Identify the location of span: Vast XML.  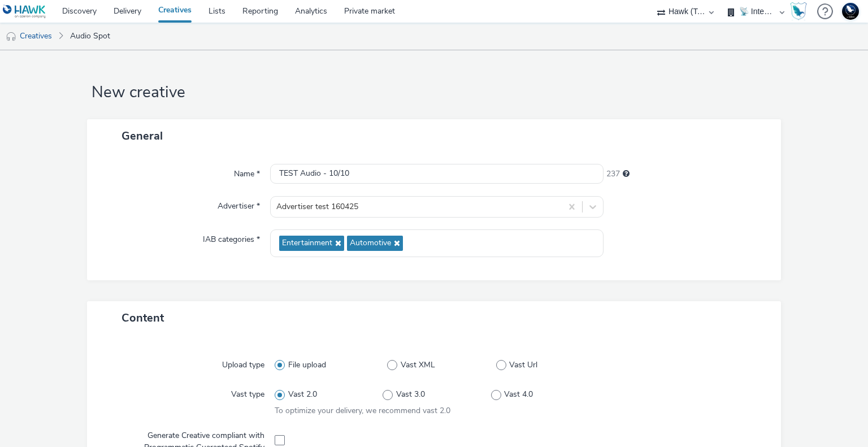
(417, 366).